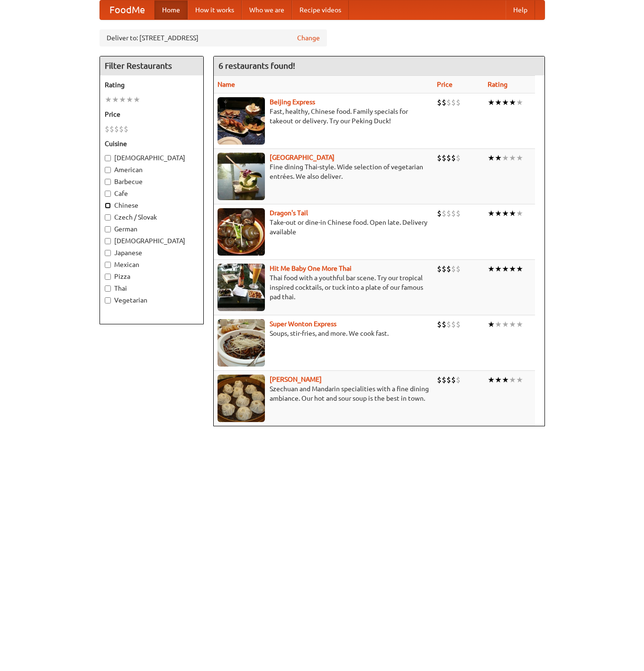  I want to click on a: Recipe videos, so click(320, 10).